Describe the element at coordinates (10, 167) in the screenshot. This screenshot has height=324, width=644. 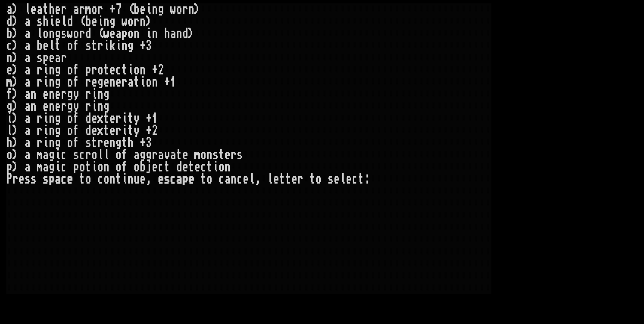
I see `div: p` at that location.